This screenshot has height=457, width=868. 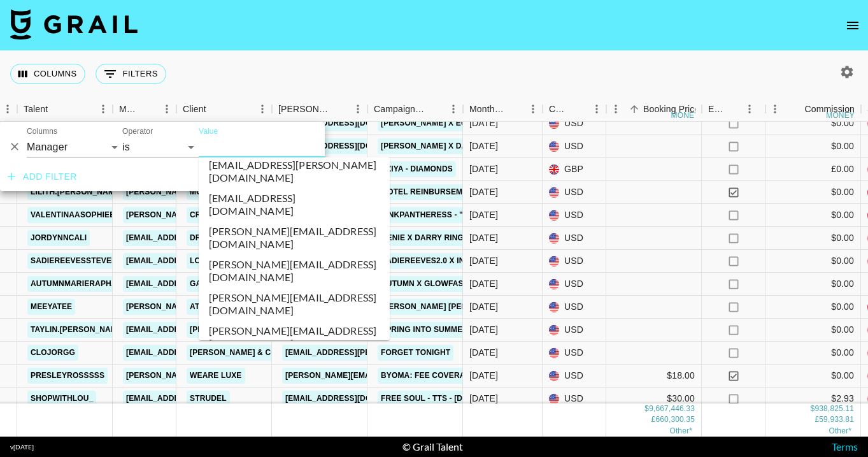 I want to click on a: ATG, so click(x=197, y=306).